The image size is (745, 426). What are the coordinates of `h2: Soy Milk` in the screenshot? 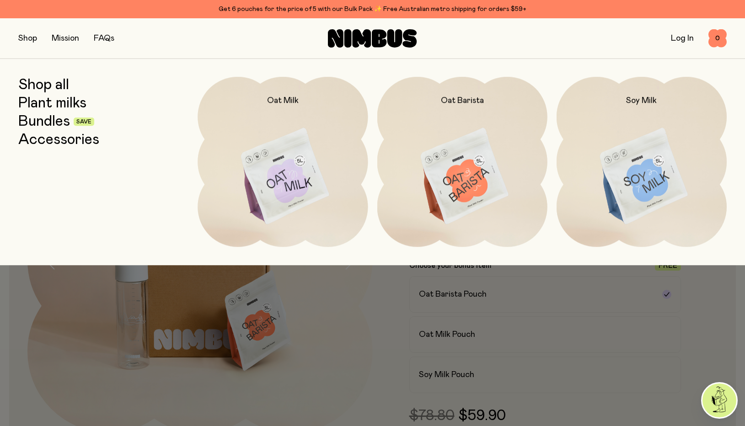 It's located at (641, 101).